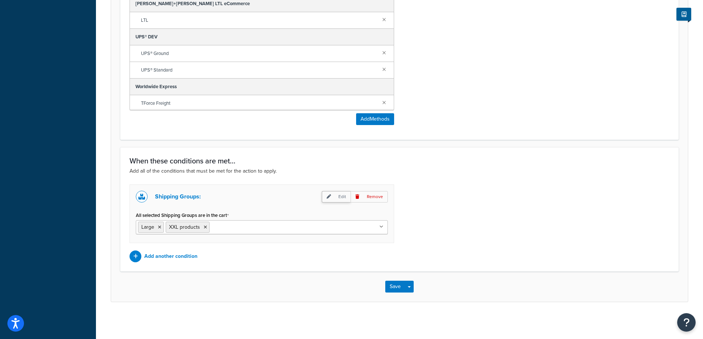 The image size is (703, 339). What do you see at coordinates (259, 70) in the screenshot?
I see `span: UPS® Standard` at bounding box center [259, 70].